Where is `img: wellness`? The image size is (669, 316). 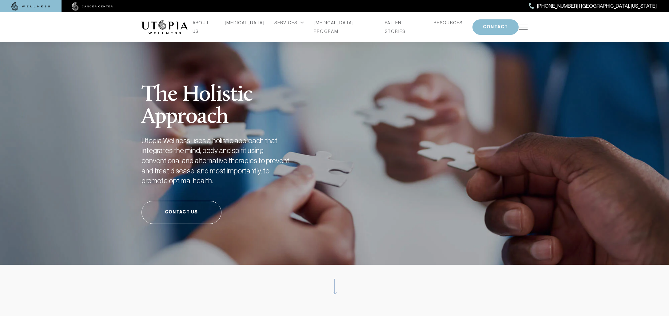
img: wellness is located at coordinates (31, 6).